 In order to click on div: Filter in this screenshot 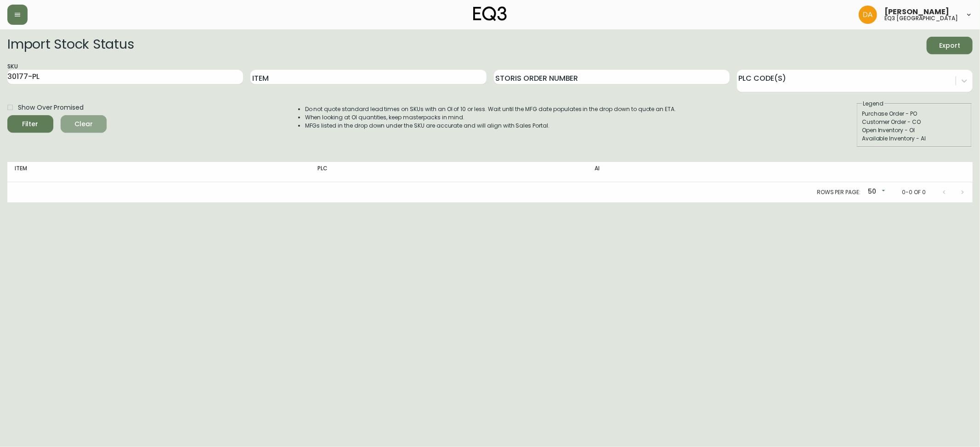, I will do `click(30, 124)`.